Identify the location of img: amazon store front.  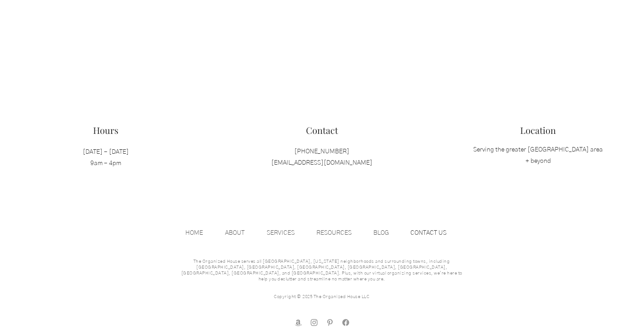
(298, 323).